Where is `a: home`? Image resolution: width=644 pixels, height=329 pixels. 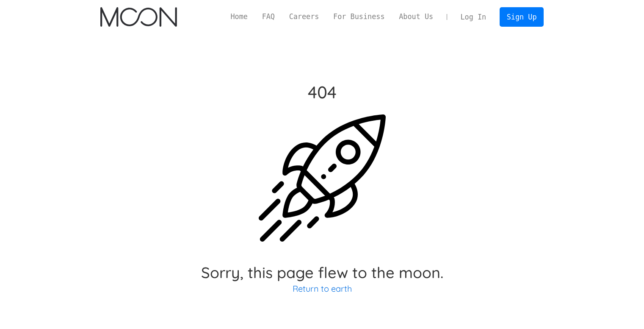 a: home is located at coordinates (139, 17).